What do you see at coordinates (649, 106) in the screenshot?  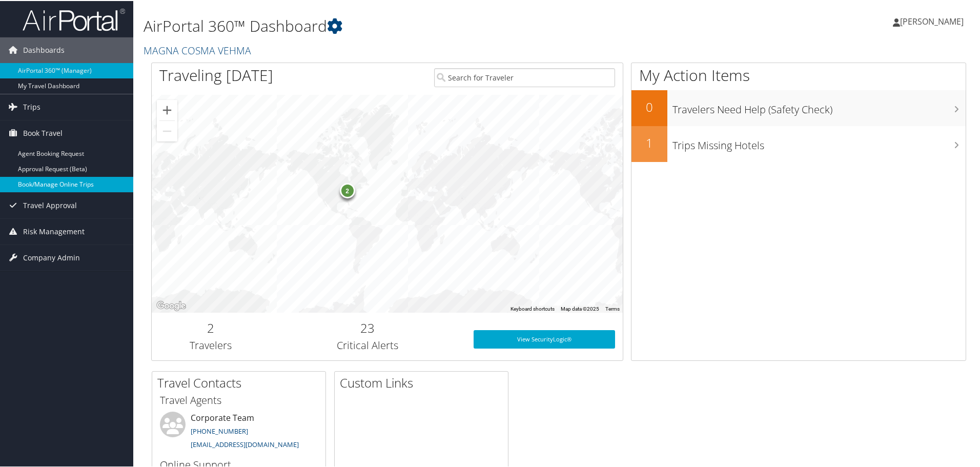 I see `h2: 0` at bounding box center [649, 106].